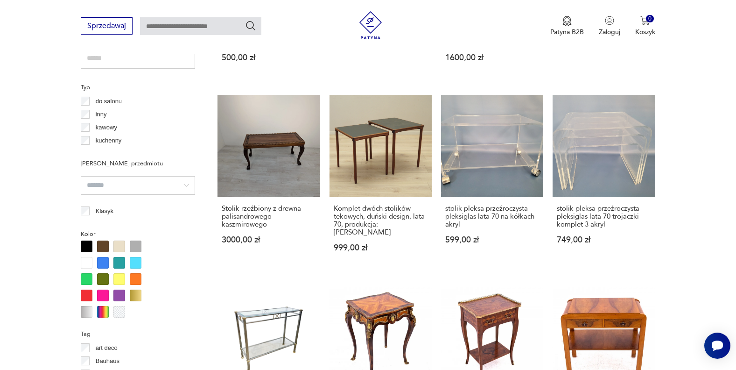 Image resolution: width=736 pixels, height=370 pixels. I want to click on img: Ikonka użytkownika, so click(610, 21).